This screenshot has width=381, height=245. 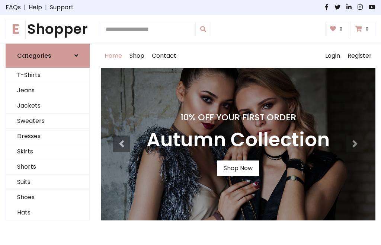 I want to click on a: Support, so click(x=62, y=7).